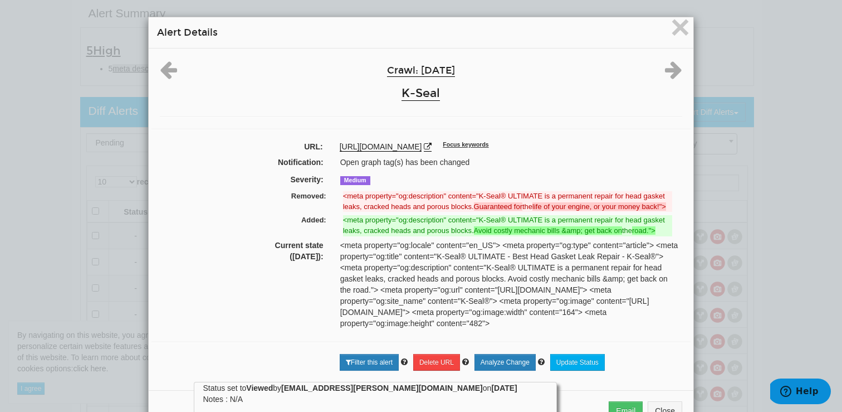 The image size is (842, 412). Describe the element at coordinates (242, 162) in the screenshot. I see `label: Notification:` at that location.